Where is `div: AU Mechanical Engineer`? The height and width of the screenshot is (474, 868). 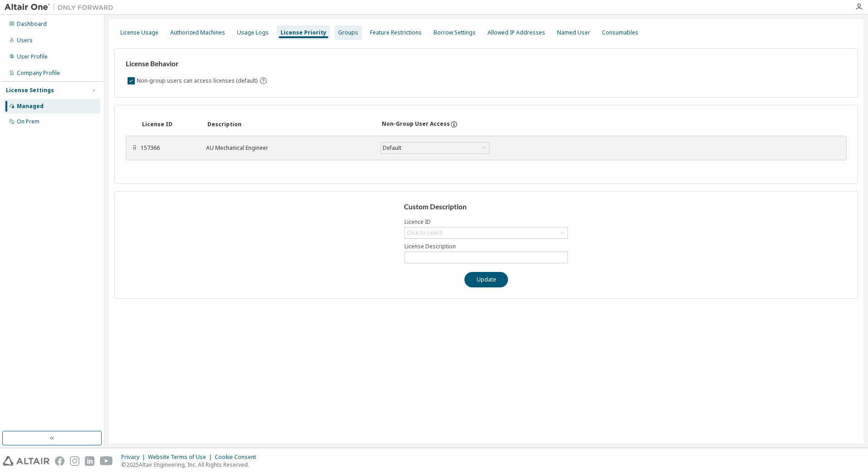
div: AU Mechanical Engineer is located at coordinates (288, 148).